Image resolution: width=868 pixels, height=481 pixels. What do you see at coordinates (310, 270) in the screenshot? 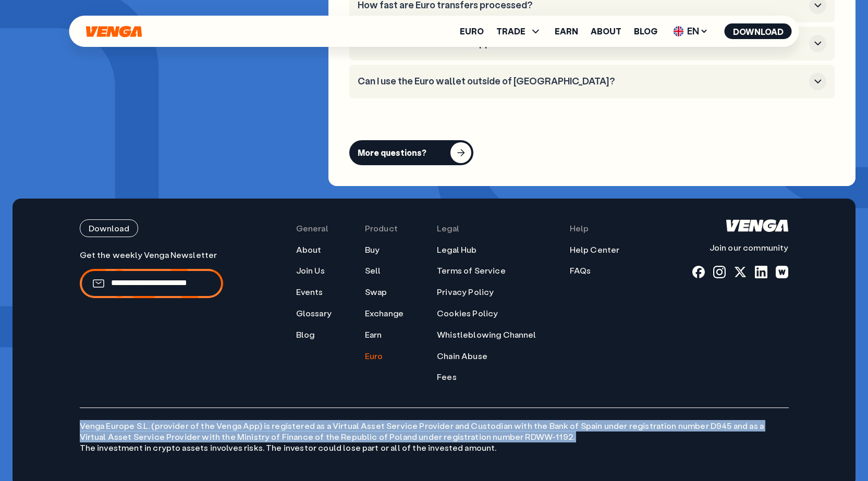
I see `a: Join Us` at bounding box center [310, 270].